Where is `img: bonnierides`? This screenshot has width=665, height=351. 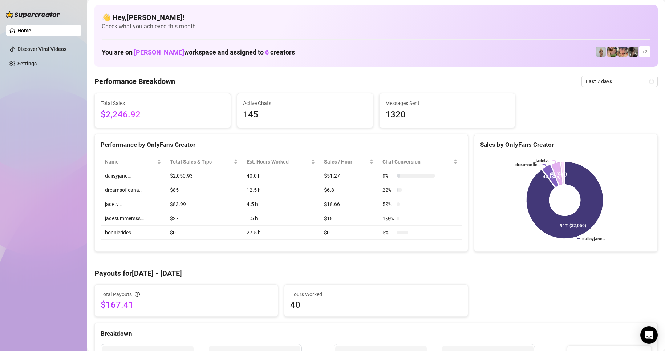 img: bonnierides is located at coordinates (622, 52).